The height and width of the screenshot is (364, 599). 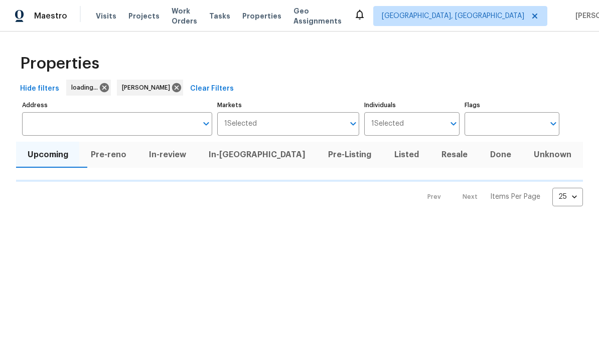 What do you see at coordinates (211, 89) in the screenshot?
I see `span: Clear Filters` at bounding box center [211, 89].